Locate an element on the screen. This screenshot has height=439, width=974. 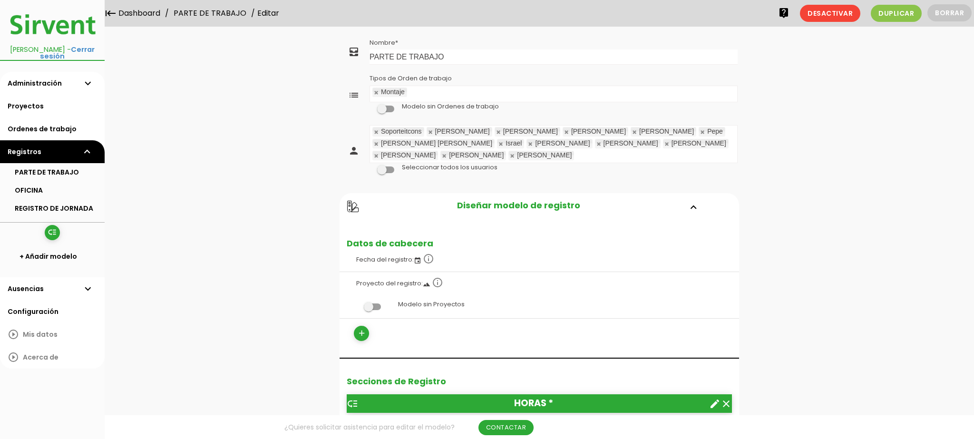
label: Modelo sin Proyectos is located at coordinates (539, 304).